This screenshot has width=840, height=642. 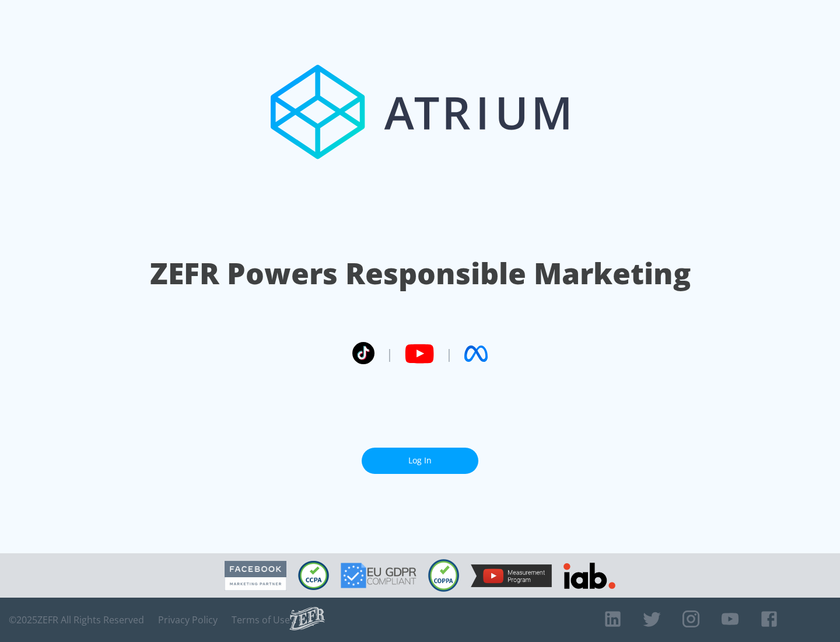 I want to click on img: GDPR Compliant, so click(x=378, y=576).